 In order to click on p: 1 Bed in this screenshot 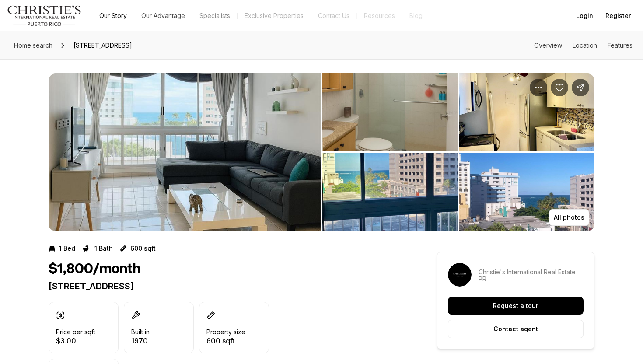, I will do `click(67, 248)`.